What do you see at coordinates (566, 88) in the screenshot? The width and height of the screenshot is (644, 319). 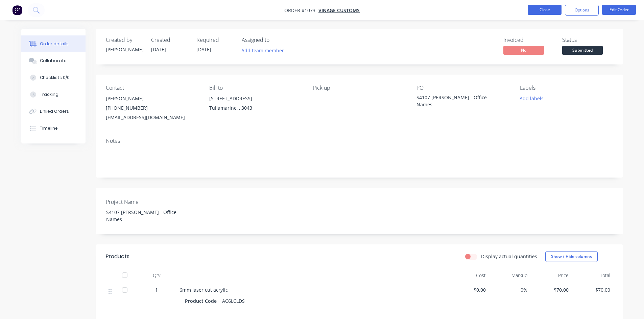 I see `div: Labels` at bounding box center [566, 88].